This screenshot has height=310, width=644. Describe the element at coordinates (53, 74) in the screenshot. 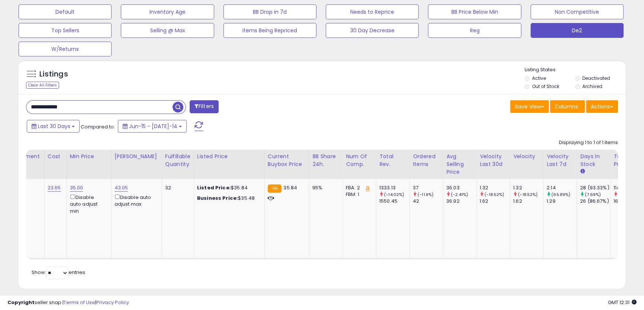

I see `h5: Listings` at that location.